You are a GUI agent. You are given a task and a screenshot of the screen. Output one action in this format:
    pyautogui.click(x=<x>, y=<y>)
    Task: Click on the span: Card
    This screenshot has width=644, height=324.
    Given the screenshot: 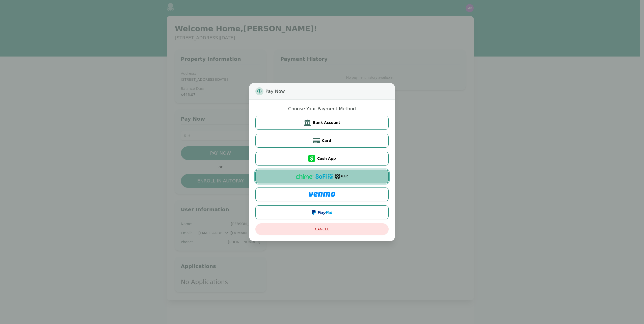 What is the action you would take?
    pyautogui.click(x=326, y=141)
    